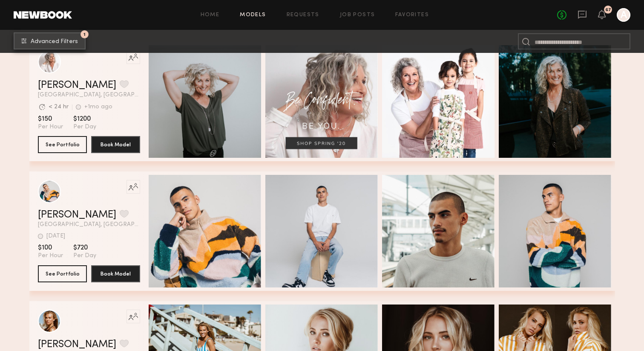 This screenshot has width=644, height=351. I want to click on span: $720, so click(85, 248).